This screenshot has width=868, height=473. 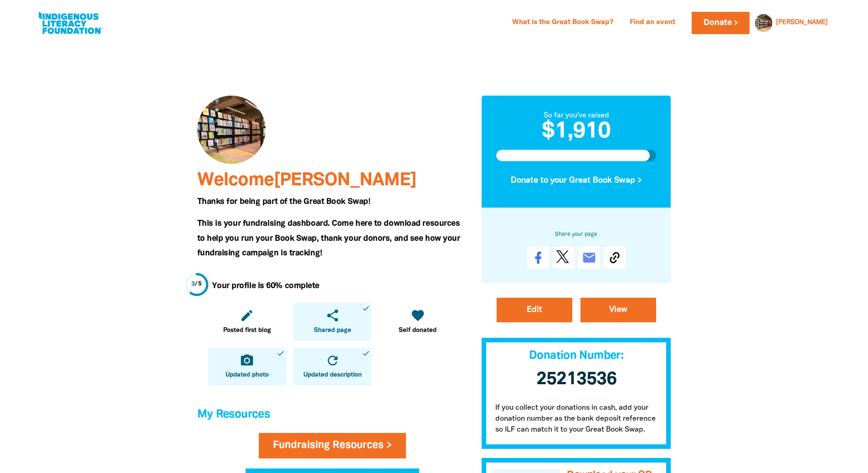 What do you see at coordinates (247, 375) in the screenshot?
I see `span: Updated photo` at bounding box center [247, 375].